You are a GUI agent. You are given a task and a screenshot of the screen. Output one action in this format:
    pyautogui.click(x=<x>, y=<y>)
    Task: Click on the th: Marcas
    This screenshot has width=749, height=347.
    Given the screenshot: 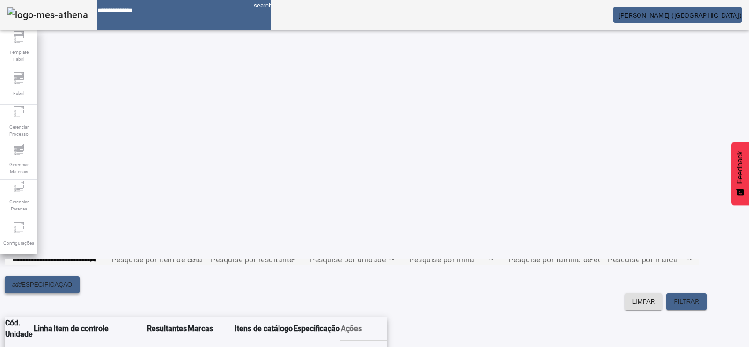 What is the action you would take?
    pyautogui.click(x=211, y=329)
    